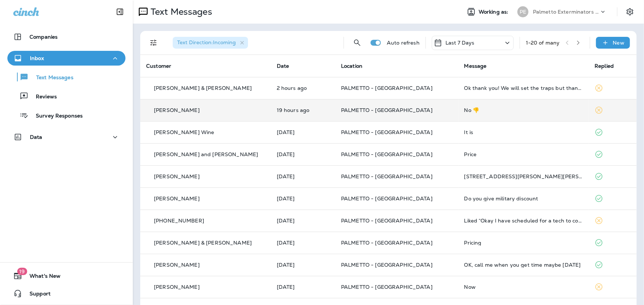 This screenshot has width=644, height=305. Describe the element at coordinates (153, 43) in the screenshot. I see `button: Filters` at that location.